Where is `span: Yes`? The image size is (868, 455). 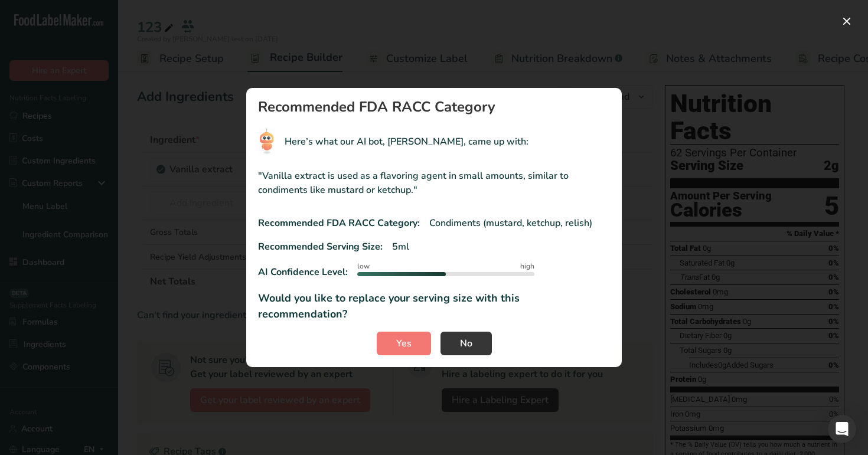 span: Yes is located at coordinates (403, 344).